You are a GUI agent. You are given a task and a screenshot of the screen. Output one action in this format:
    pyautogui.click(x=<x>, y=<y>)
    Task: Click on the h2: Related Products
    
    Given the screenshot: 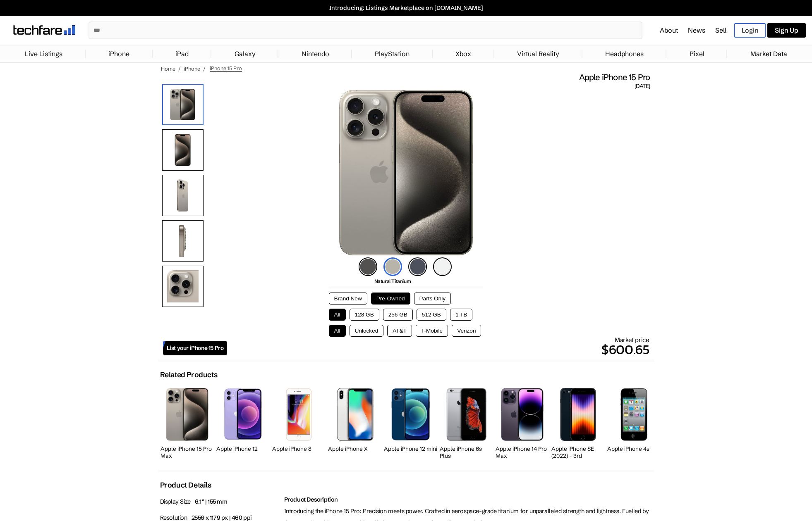 What is the action you would take?
    pyautogui.click(x=188, y=375)
    